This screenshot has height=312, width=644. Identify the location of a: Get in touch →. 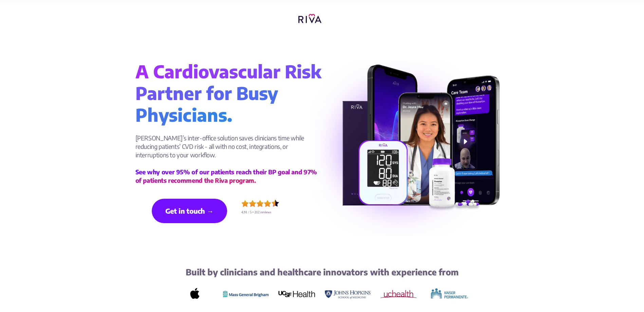
(190, 211).